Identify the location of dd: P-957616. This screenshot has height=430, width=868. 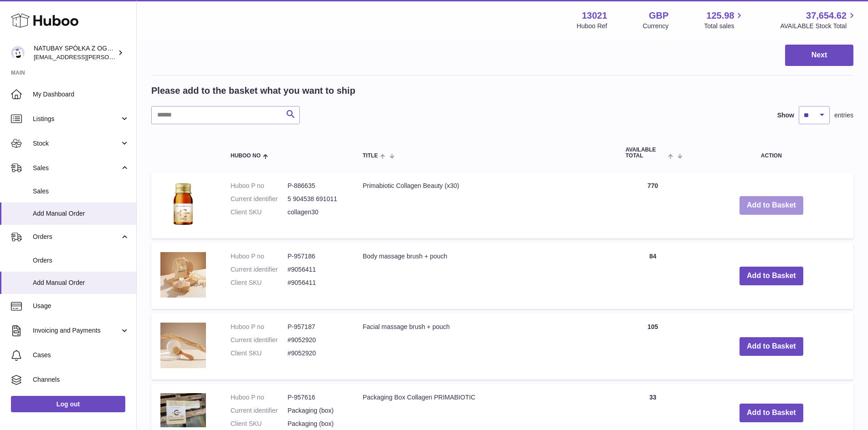
(316, 397).